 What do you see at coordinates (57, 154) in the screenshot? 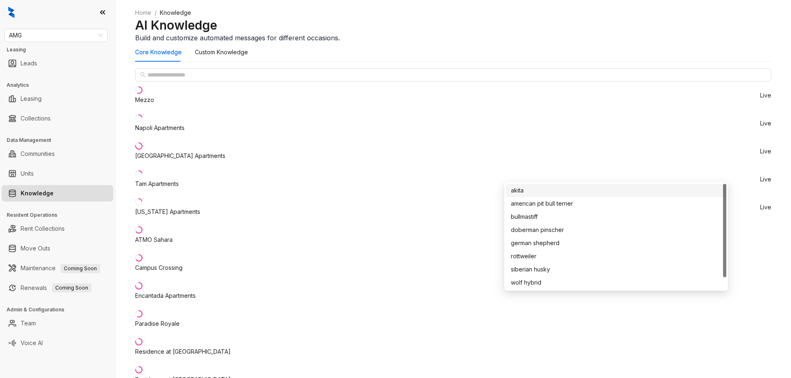
I see `li: Communities` at bounding box center [57, 154].